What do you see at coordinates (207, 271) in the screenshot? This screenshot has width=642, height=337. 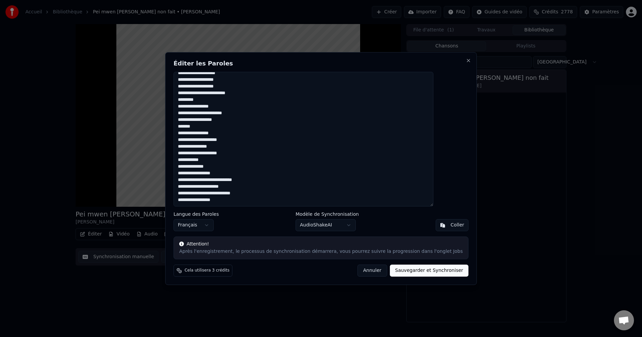 I see `span: Cela utilisera 3 crédits` at bounding box center [207, 271].